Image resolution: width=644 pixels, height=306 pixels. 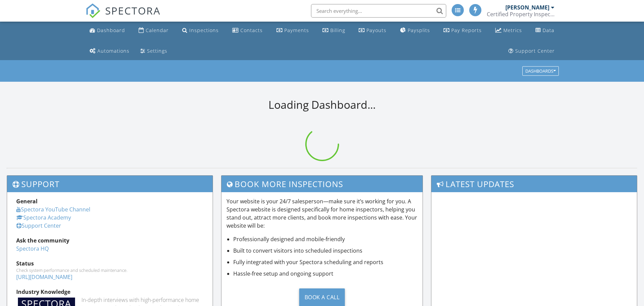 I want to click on div: Ask the community, so click(x=110, y=240).